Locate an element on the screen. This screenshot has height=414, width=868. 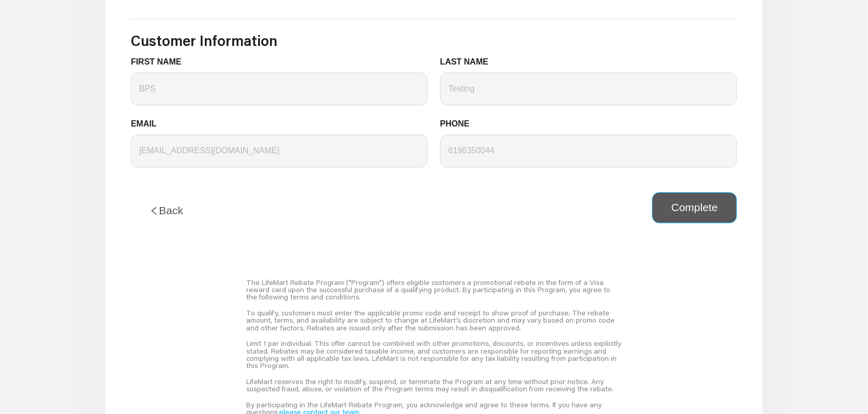
div: LifeMart reserves the right to modify, suspend, or terminate the Program at any time without prio... is located at coordinates (433, 386).